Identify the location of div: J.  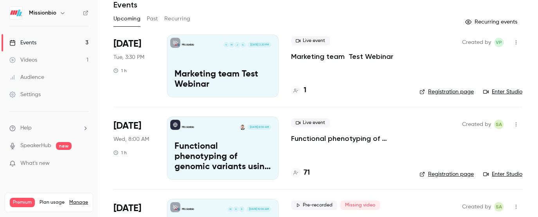
(237, 45).